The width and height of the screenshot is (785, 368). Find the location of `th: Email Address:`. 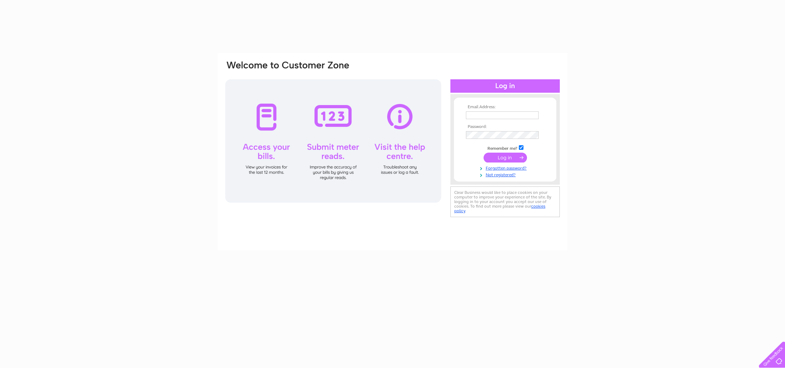

th: Email Address: is located at coordinates (505, 107).